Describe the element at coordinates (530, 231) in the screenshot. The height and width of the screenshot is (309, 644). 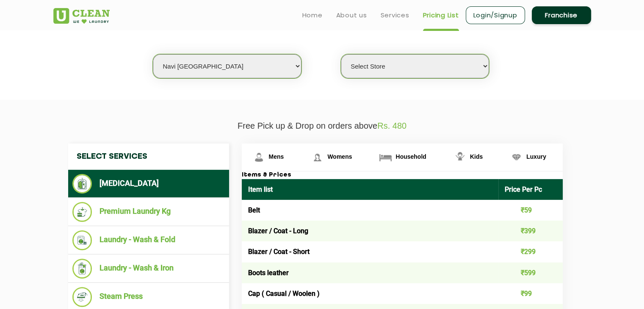
I see `td: ₹399` at that location.